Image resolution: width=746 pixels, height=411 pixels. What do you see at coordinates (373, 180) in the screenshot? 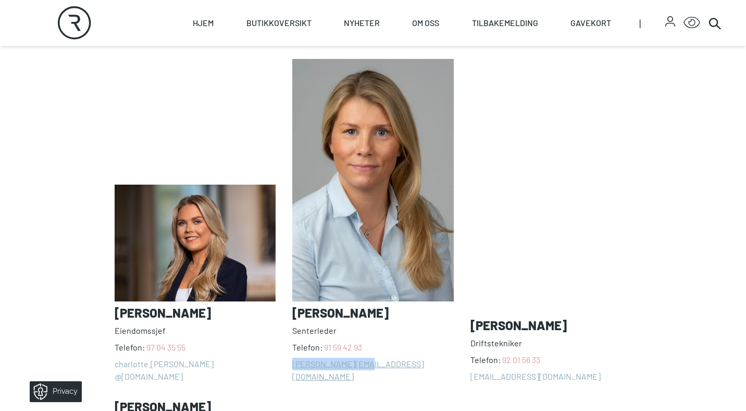
I see `img: photo of Heidi Koppangen` at bounding box center [373, 180].